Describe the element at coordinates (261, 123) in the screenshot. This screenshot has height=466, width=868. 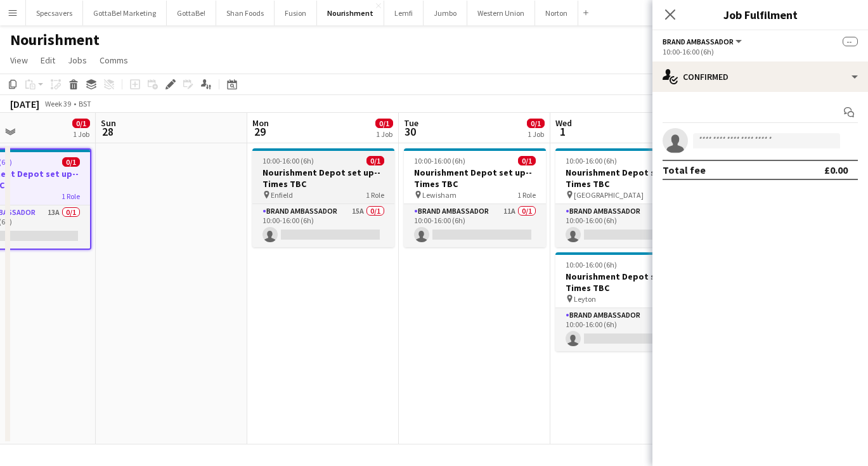
I see `span: Mon` at that location.